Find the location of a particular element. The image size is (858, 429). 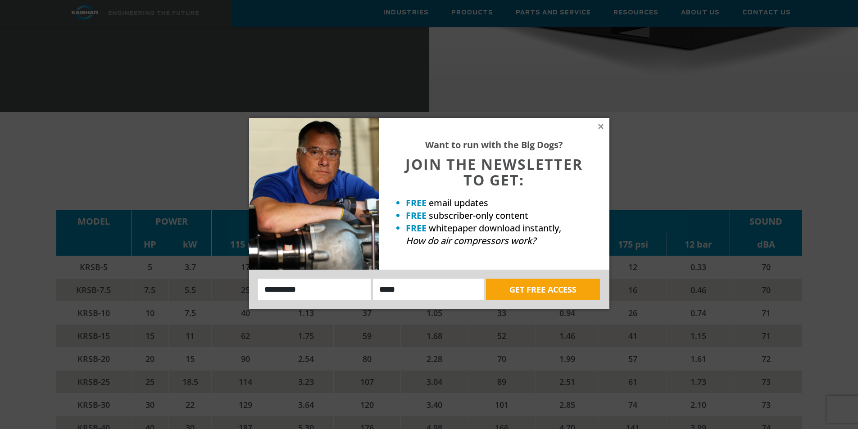

button: Close is located at coordinates (601, 127).